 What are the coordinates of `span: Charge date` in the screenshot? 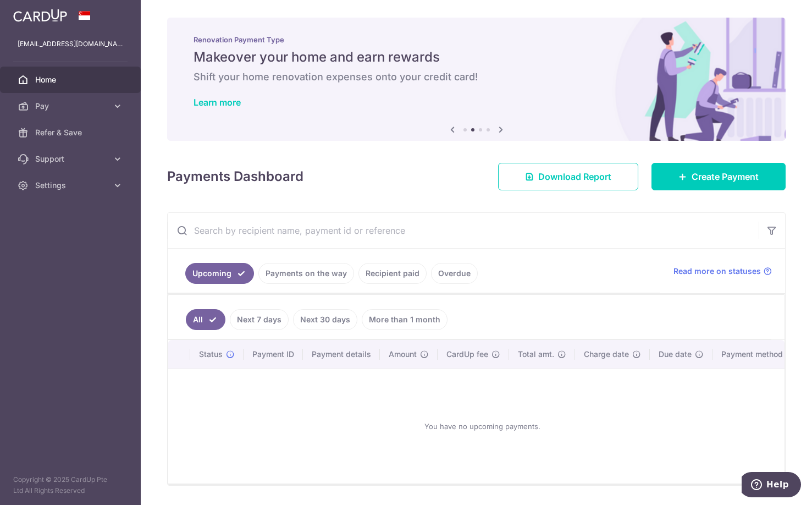 It's located at (607, 354).